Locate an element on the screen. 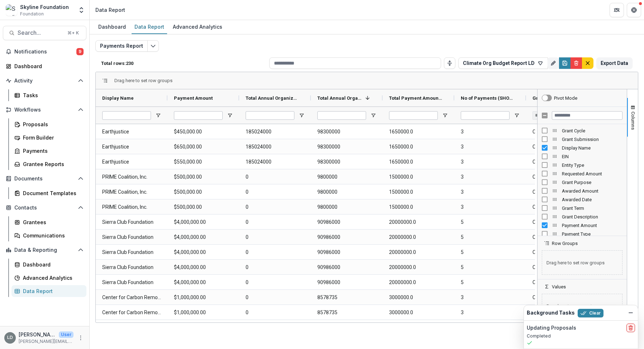 The width and height of the screenshot is (644, 349). button: Payments Report is located at coordinates (122, 46).